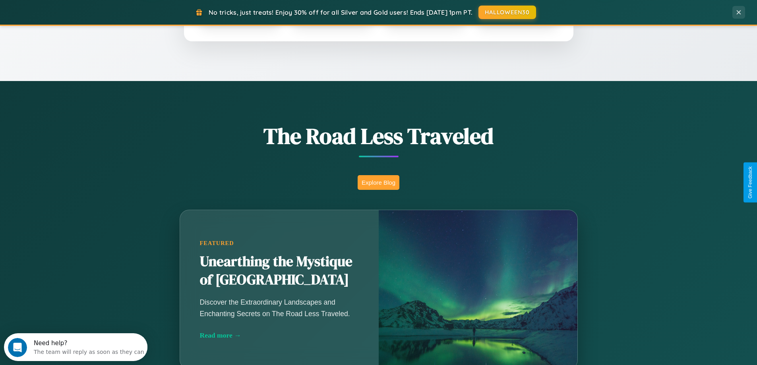 Image resolution: width=757 pixels, height=365 pixels. What do you see at coordinates (279, 243) in the screenshot?
I see `div: Featured` at bounding box center [279, 243].